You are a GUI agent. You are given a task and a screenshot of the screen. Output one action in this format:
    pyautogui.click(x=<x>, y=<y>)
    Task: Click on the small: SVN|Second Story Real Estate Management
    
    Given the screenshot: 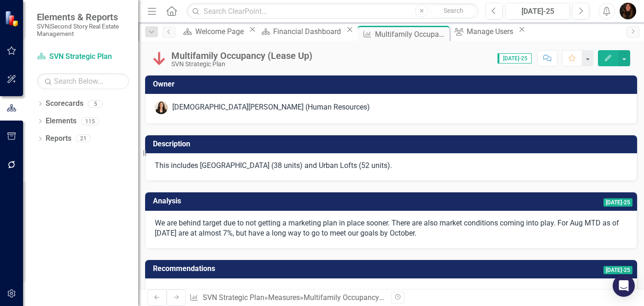 What is the action you would take?
    pyautogui.click(x=83, y=30)
    